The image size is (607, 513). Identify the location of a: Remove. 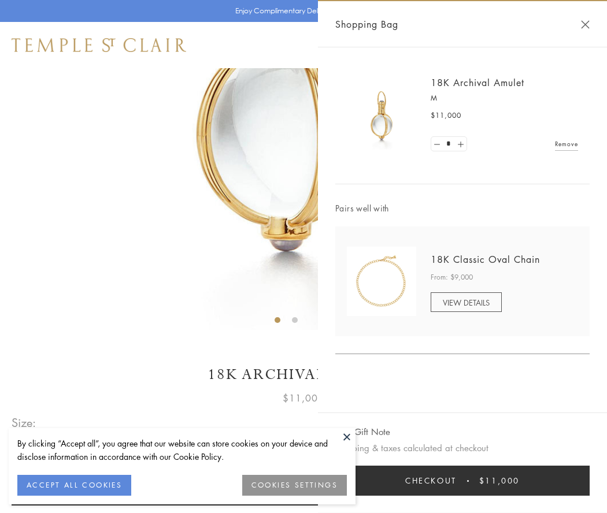
(566, 144).